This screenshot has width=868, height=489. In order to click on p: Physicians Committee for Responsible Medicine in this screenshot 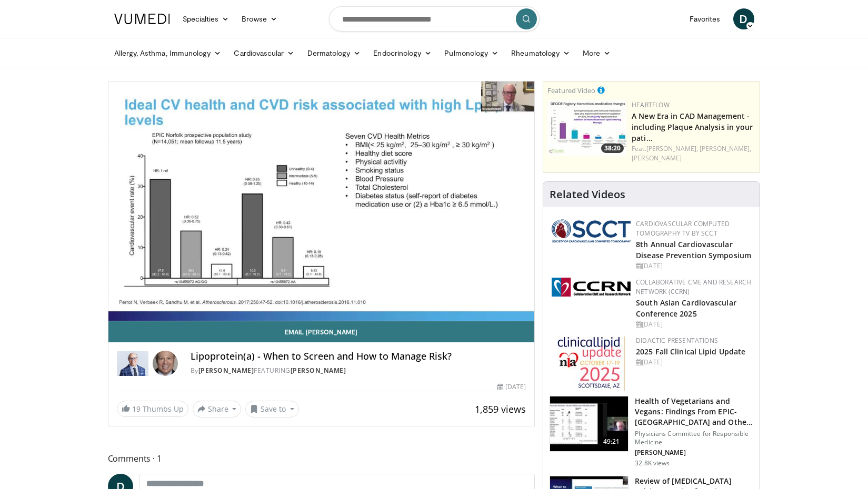, I will do `click(693, 438)`.